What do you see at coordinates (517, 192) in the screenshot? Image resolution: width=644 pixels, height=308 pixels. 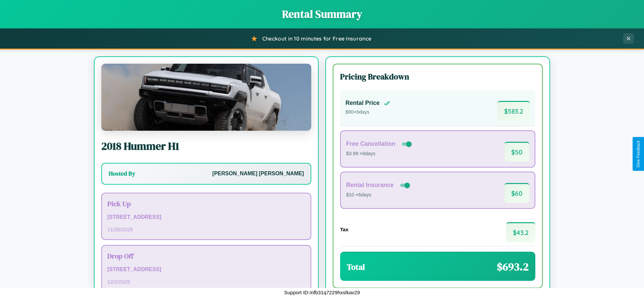 I see `span: $ 60` at bounding box center [517, 192].